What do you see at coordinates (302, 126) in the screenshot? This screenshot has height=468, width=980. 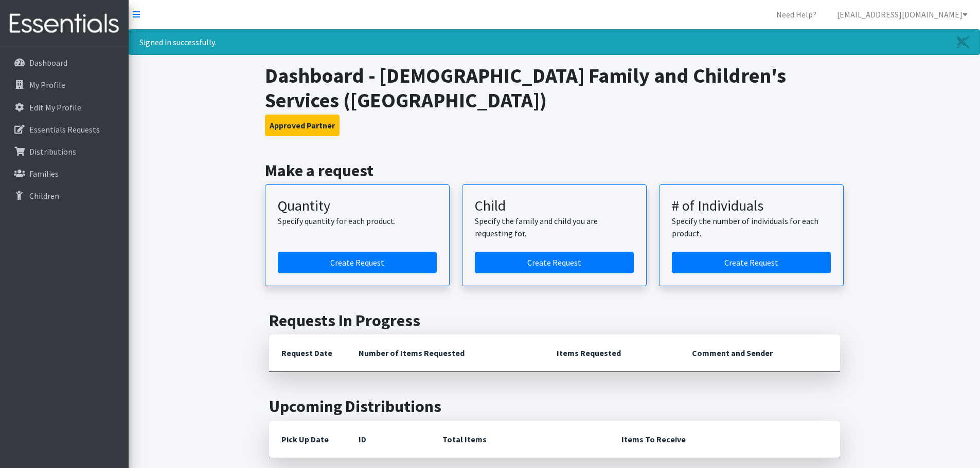 I see `button: Approved Partner` at bounding box center [302, 126].